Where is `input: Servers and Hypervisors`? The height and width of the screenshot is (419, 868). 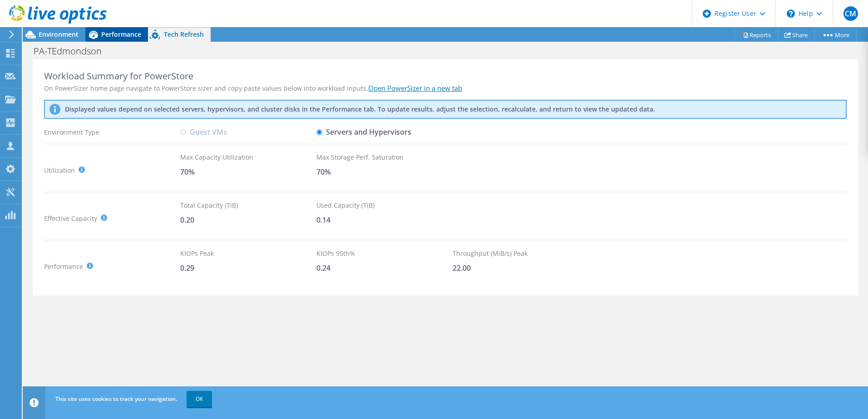
input: Servers and Hypervisors is located at coordinates (319, 132).